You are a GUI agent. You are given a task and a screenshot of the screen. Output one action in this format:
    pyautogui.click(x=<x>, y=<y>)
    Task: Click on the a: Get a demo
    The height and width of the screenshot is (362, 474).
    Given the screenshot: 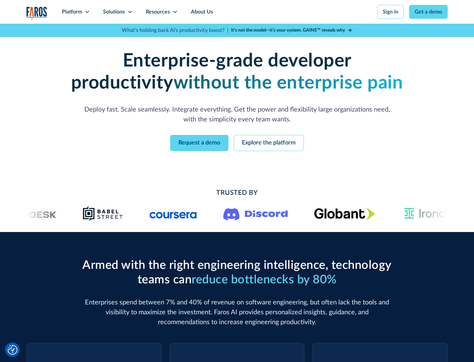 What is the action you would take?
    pyautogui.click(x=428, y=12)
    